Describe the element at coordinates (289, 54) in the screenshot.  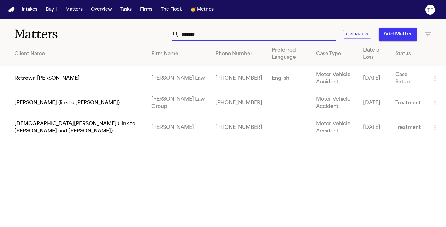
I see `div: Preferred Language` at that location.